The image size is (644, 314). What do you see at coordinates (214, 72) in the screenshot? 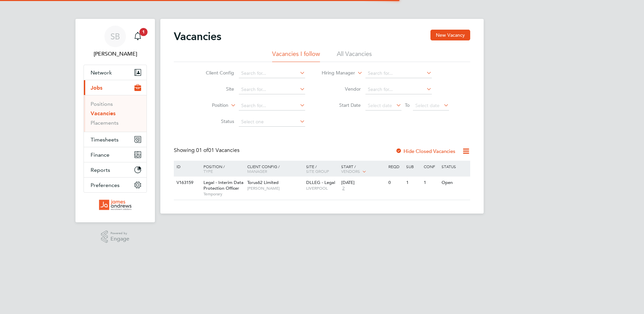
I see `label: Client Config` at bounding box center [214, 72].